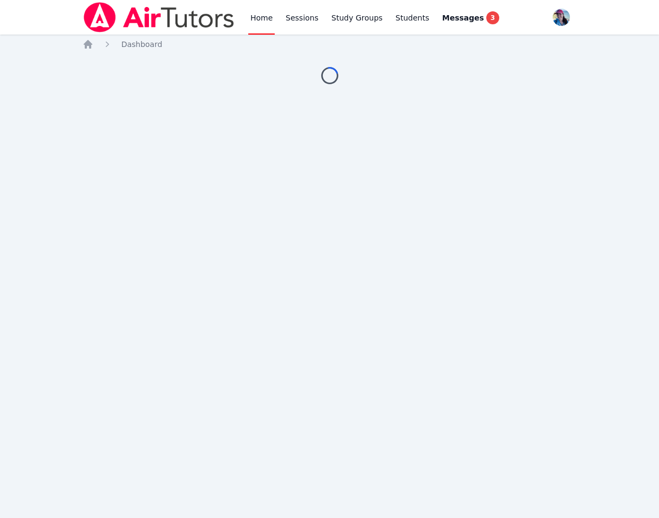  Describe the element at coordinates (159, 17) in the screenshot. I see `img: Air Tutors` at that location.